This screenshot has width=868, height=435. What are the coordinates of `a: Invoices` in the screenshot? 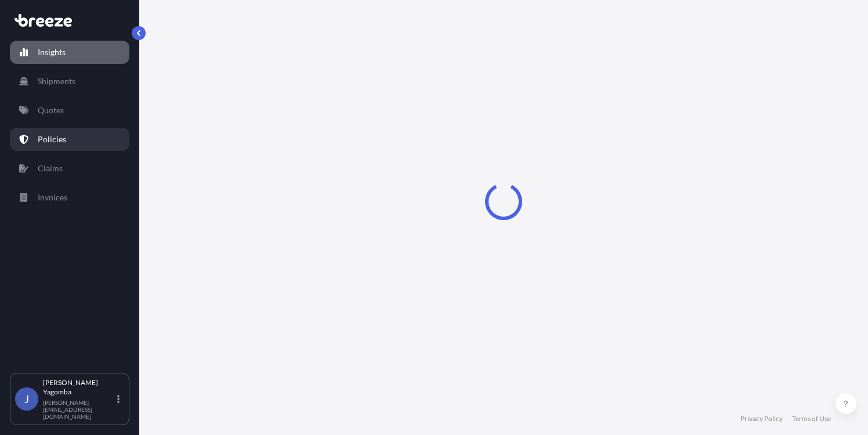 It's located at (70, 198).